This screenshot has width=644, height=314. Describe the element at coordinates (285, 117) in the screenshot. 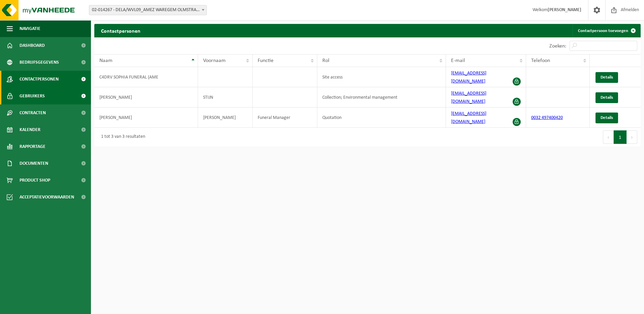

I see `td: Funeral Manager` at that location.